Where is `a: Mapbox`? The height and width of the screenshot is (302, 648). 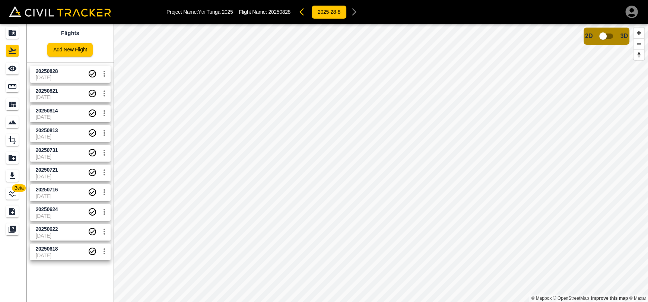 a: Mapbox is located at coordinates (541, 298).